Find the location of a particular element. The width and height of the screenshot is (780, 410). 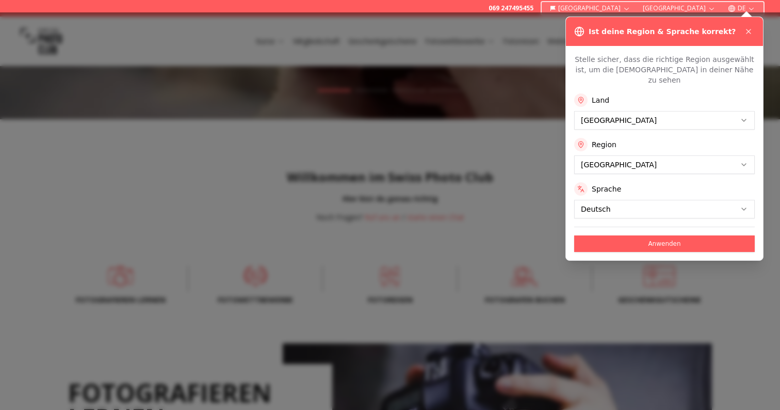

label: Sprache is located at coordinates (606, 189).